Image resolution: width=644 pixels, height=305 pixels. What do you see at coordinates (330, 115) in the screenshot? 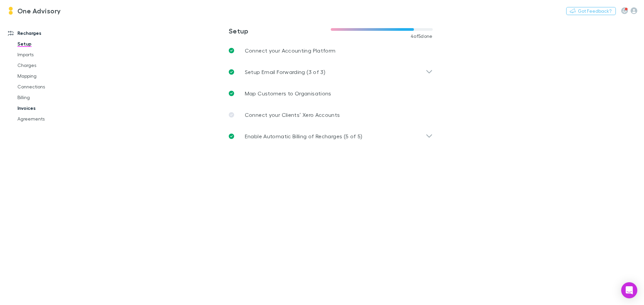
I see `a: Connect your Clients’ Xero Accounts` at bounding box center [330, 115].